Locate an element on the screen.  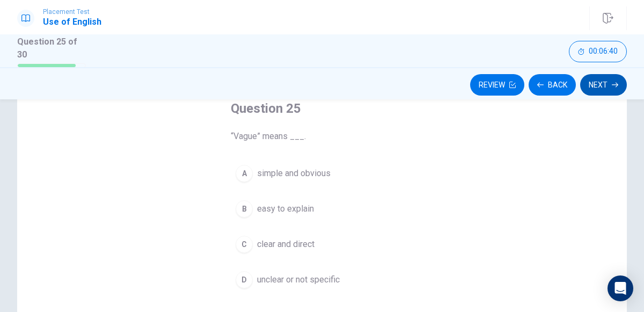
div: B is located at coordinates (244, 209).